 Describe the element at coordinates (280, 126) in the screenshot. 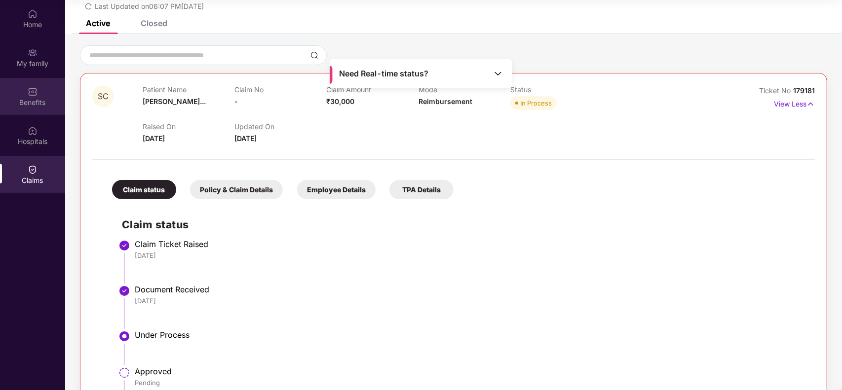

I see `p: Updated On` at that location.